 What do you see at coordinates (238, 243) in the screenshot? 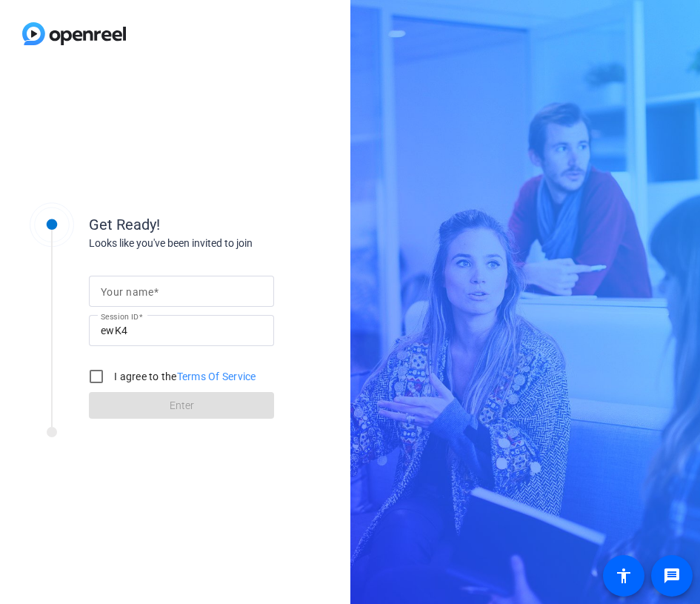
I see `div: Looks like you've been invited to join` at bounding box center [238, 243].